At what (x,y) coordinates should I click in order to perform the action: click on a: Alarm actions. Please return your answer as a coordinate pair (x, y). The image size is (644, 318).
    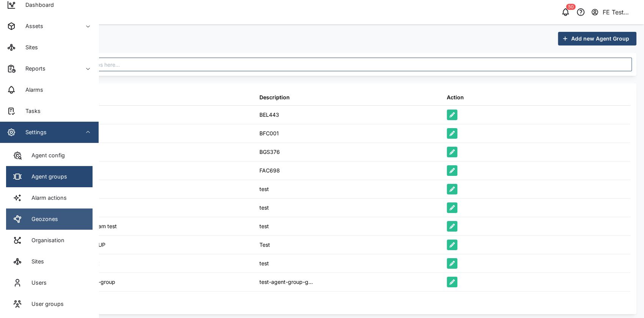
    Looking at the image, I should click on (49, 198).